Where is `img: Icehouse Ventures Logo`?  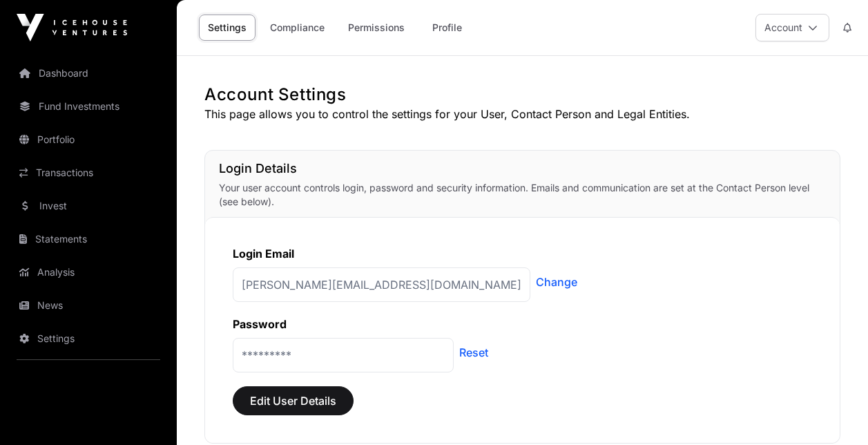 img: Icehouse Ventures Logo is located at coordinates (72, 28).